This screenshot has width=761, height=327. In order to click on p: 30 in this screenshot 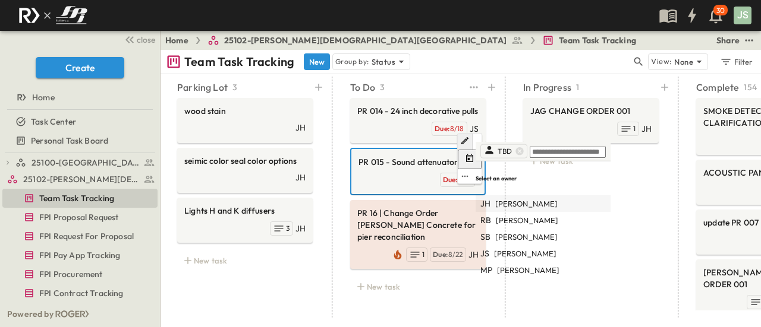, I will do `click(720, 11)`.